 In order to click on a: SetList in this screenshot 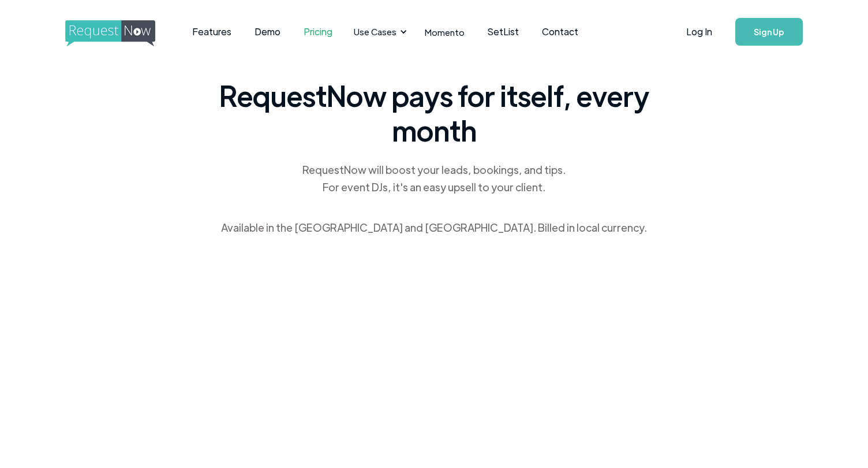, I will do `click(503, 32)`.